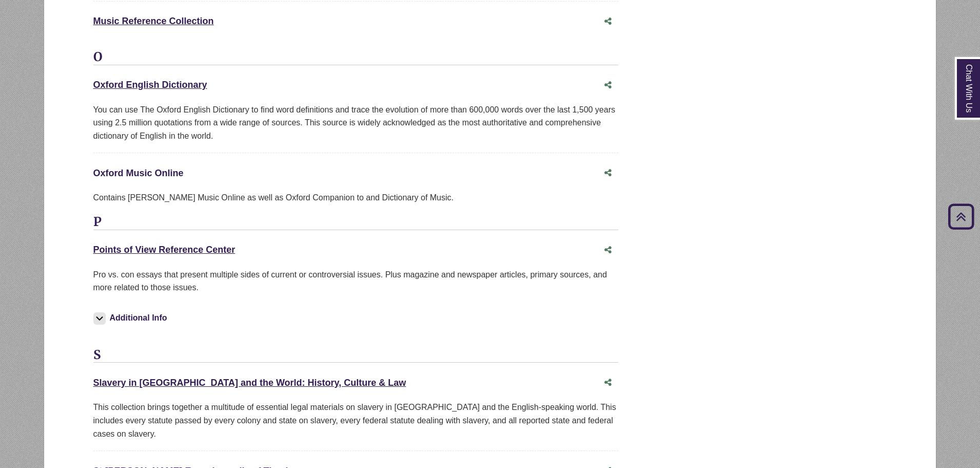 The image size is (980, 468). What do you see at coordinates (355, 281) in the screenshot?
I see `p: Pro vs. con essays that present multiple sides of current or controversial issues. Plus magazine ...` at bounding box center [355, 281].